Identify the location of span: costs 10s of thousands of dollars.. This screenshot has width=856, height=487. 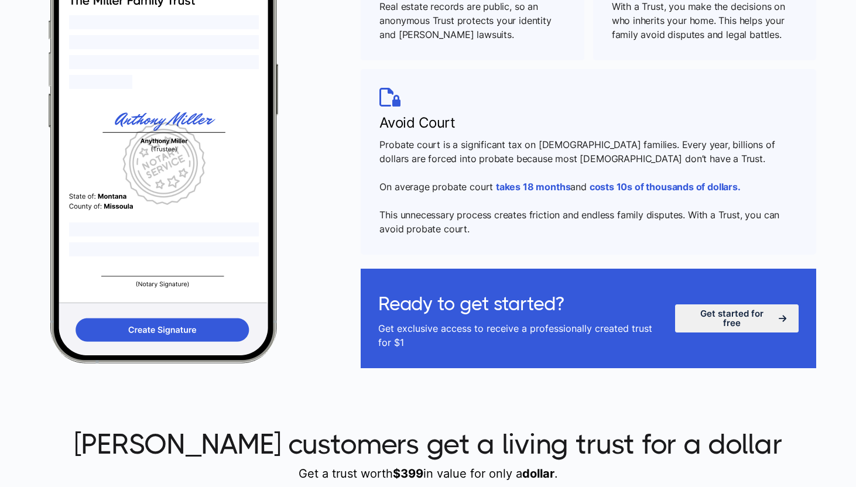
(665, 187).